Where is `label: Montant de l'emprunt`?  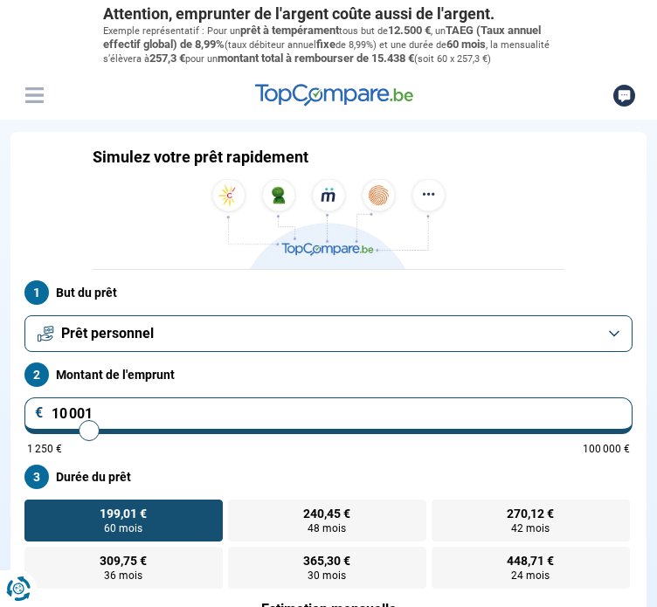
label: Montant de l'emprunt is located at coordinates (329, 375).